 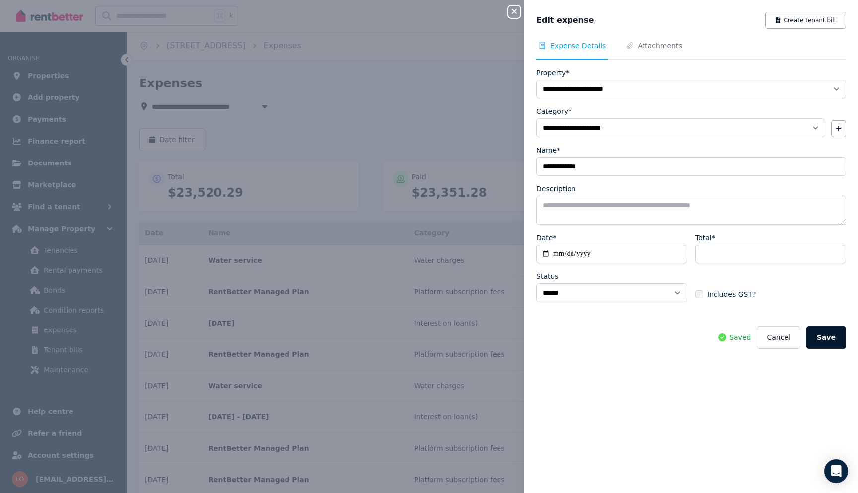 I want to click on label: Property*, so click(x=553, y=73).